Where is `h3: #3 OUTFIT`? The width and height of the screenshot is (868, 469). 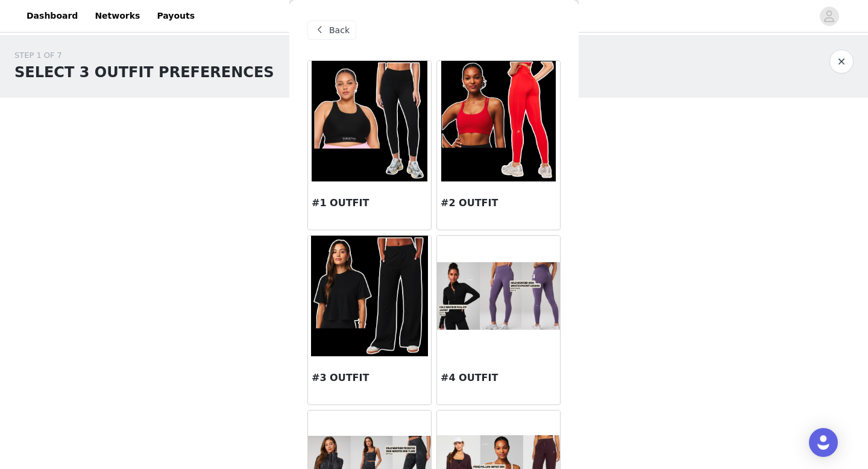 h3: #3 OUTFIT is located at coordinates (369, 378).